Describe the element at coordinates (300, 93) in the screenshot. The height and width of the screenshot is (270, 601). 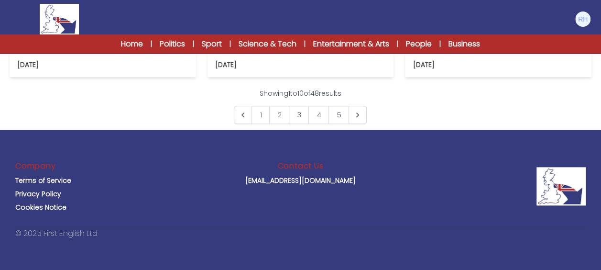
I see `span: 10` at that location.